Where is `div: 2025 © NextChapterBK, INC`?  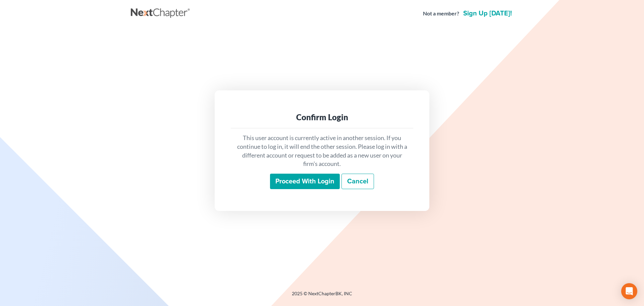 div: 2025 © NextChapterBK, INC is located at coordinates (322, 296).